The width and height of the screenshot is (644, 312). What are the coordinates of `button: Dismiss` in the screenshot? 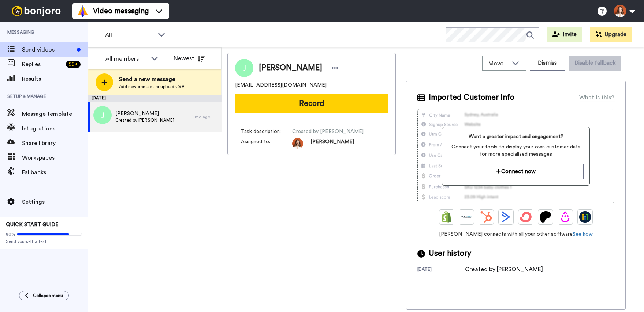 It's located at (548, 64).